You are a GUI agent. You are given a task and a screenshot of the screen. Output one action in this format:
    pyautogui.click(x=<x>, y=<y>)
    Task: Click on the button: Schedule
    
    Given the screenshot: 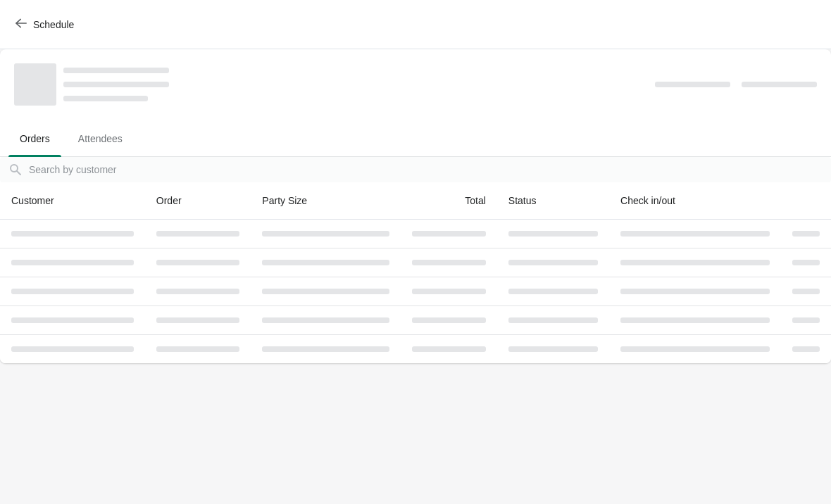 What is the action you would take?
    pyautogui.click(x=46, y=25)
    